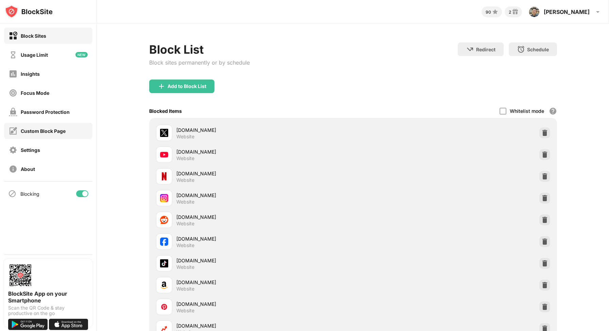  What do you see at coordinates (13, 36) in the screenshot?
I see `img: block-on.svg` at bounding box center [13, 36].